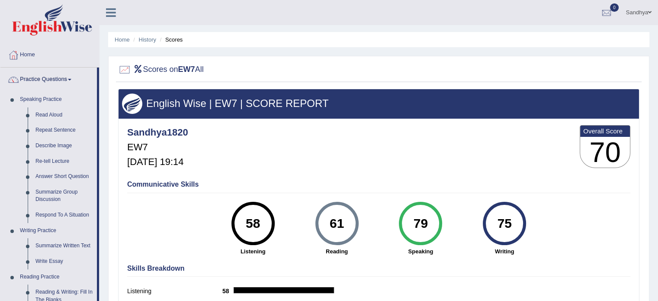 This screenshot has width=658, height=301. What do you see at coordinates (64, 146) in the screenshot?
I see `a: Describe Image` at bounding box center [64, 146].